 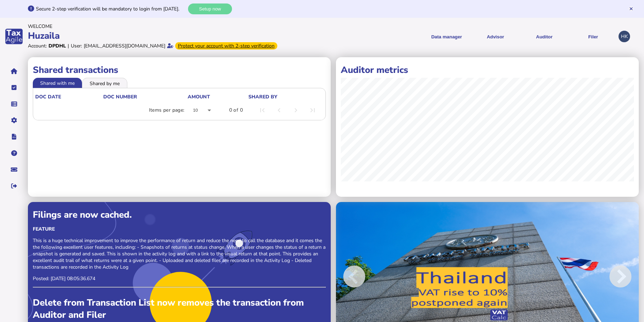 I want to click on button: Sign out, so click(x=14, y=186).